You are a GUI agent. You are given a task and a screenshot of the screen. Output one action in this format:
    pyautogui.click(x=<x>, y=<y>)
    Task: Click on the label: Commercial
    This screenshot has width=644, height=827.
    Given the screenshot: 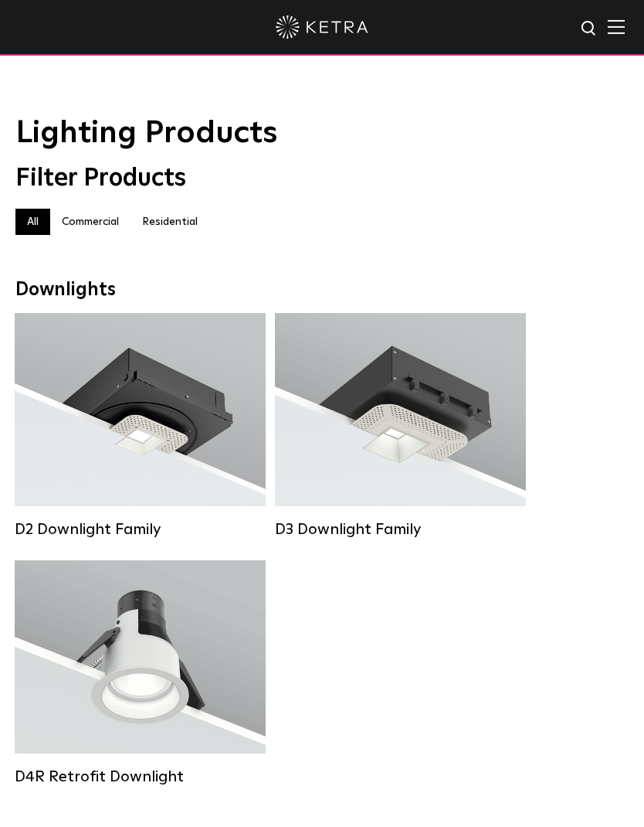 What is the action you would take?
    pyautogui.click(x=90, y=222)
    